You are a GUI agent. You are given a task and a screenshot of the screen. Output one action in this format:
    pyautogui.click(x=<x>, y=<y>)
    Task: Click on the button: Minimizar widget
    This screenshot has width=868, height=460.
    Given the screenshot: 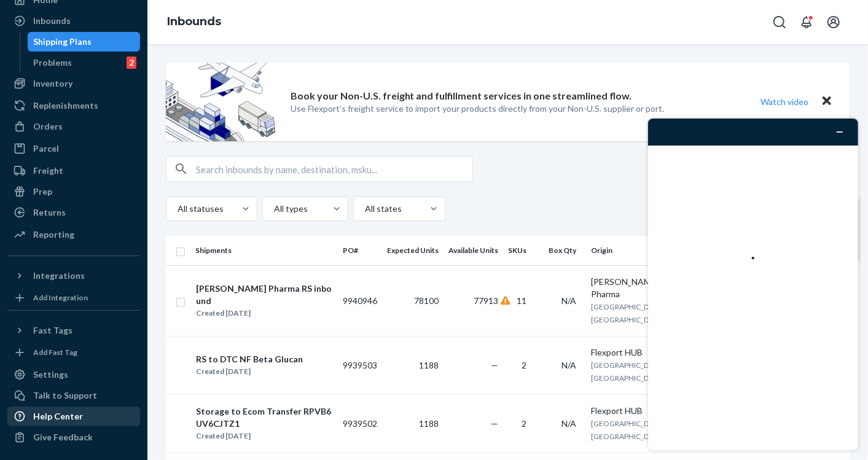 What is the action you would take?
    pyautogui.click(x=202, y=23)
    